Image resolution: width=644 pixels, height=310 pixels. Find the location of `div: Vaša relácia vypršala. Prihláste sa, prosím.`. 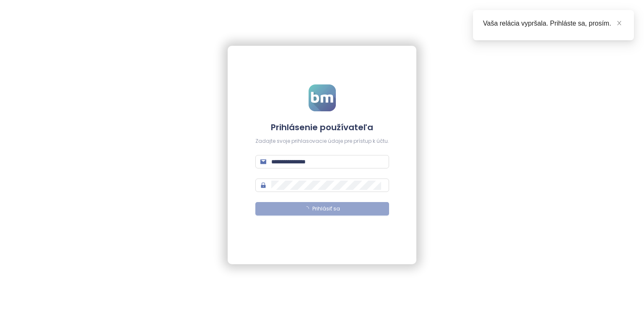

div: Vaša relácia vypršala. Prihláste sa, prosím. is located at coordinates (554, 24).